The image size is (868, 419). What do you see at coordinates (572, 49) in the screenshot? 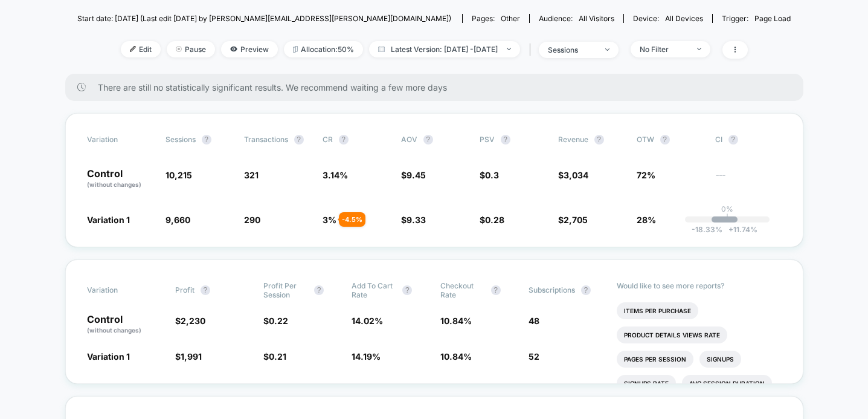
I see `div: sessions` at bounding box center [572, 49].